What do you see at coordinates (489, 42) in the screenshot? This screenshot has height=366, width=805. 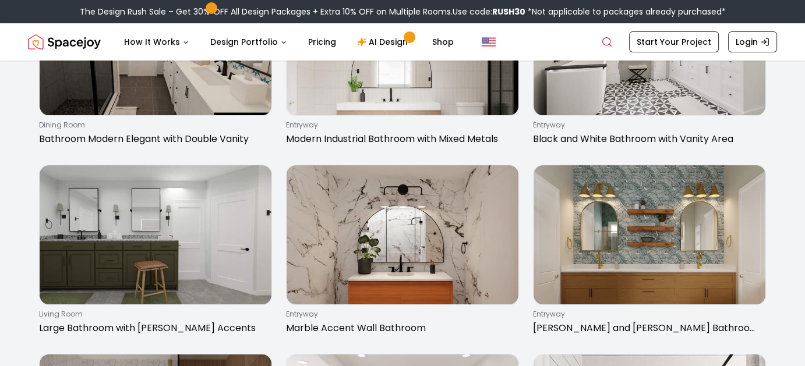 I see `img: United States` at bounding box center [489, 42].